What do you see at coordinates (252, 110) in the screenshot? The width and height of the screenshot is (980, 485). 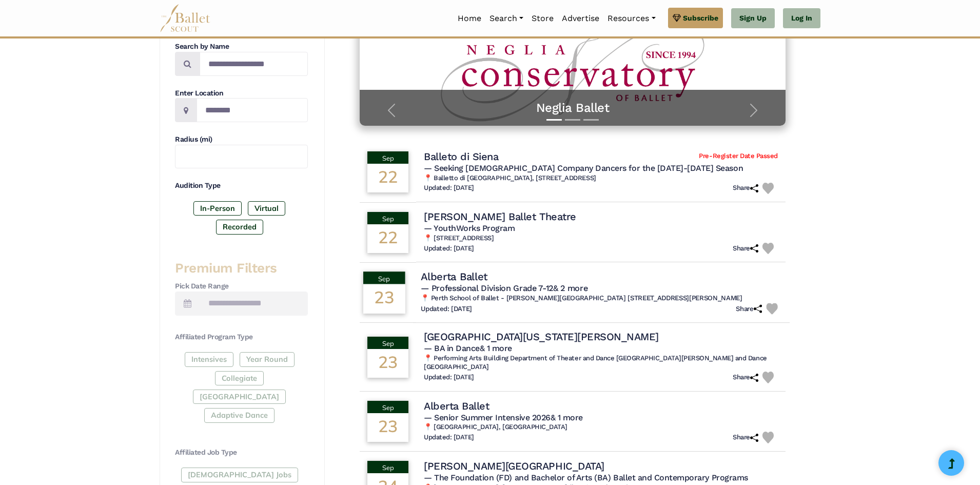 I see `input: Location` at bounding box center [252, 110].